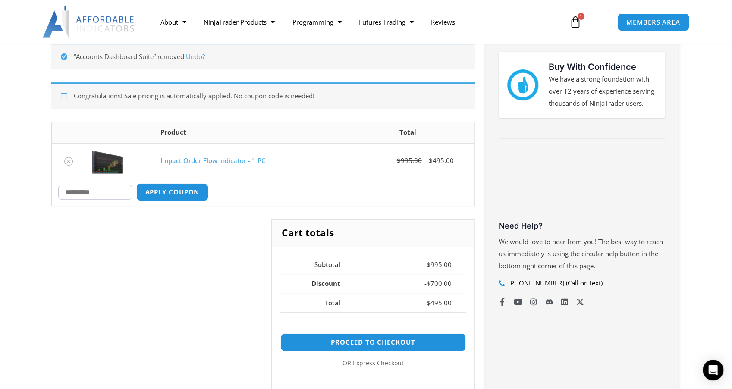 The width and height of the screenshot is (732, 389). Describe the element at coordinates (385, 22) in the screenshot. I see `a: Futures Trading` at that location.